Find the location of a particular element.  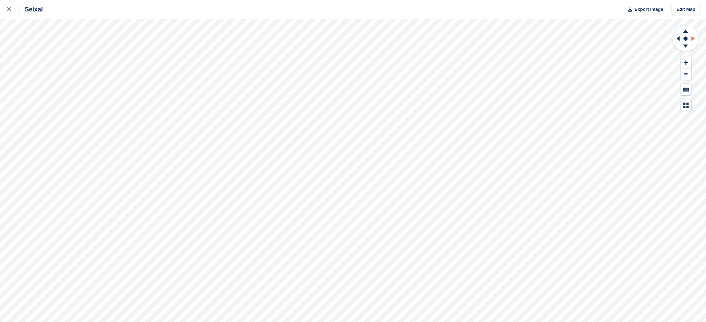

button: Map Legend is located at coordinates (686, 105).